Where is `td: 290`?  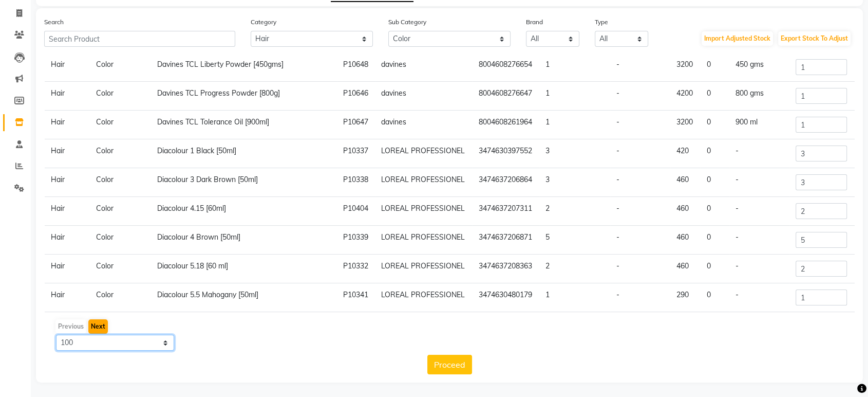
td: 290 is located at coordinates (685, 298).